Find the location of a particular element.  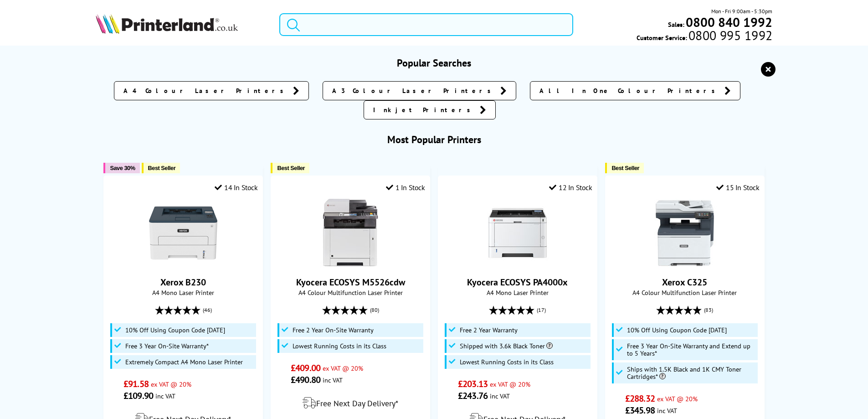

span: £345.98 is located at coordinates (640, 410).